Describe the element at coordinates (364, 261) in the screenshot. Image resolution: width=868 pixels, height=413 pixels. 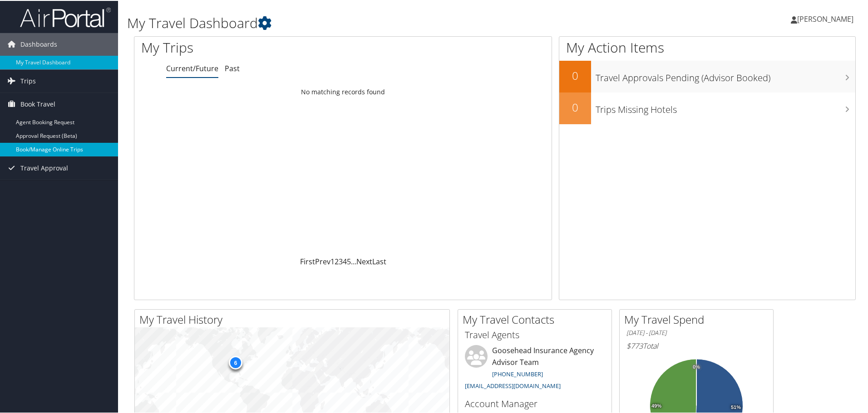
I see `a: Next` at that location.